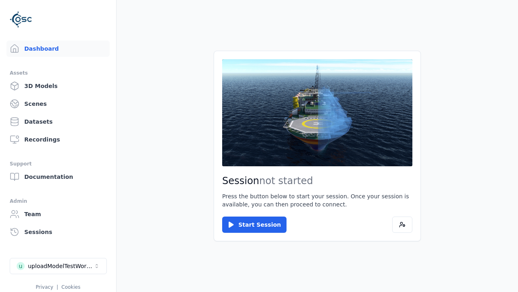 This screenshot has height=292, width=518. What do you see at coordinates (58, 266) in the screenshot?
I see `button: Select a workspace` at bounding box center [58, 266].